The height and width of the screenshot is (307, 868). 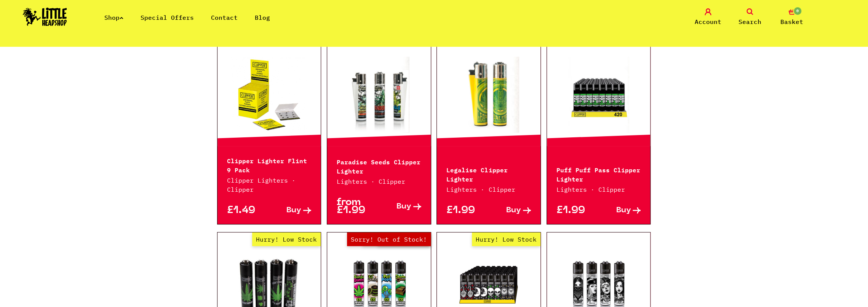 I want to click on a: Blog, so click(x=262, y=17).